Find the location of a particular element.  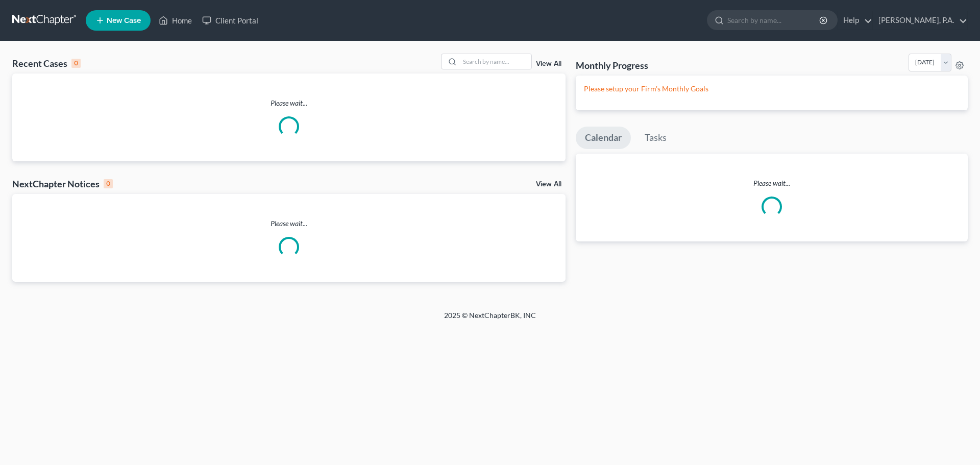

div: Recent Cases is located at coordinates (46, 63).